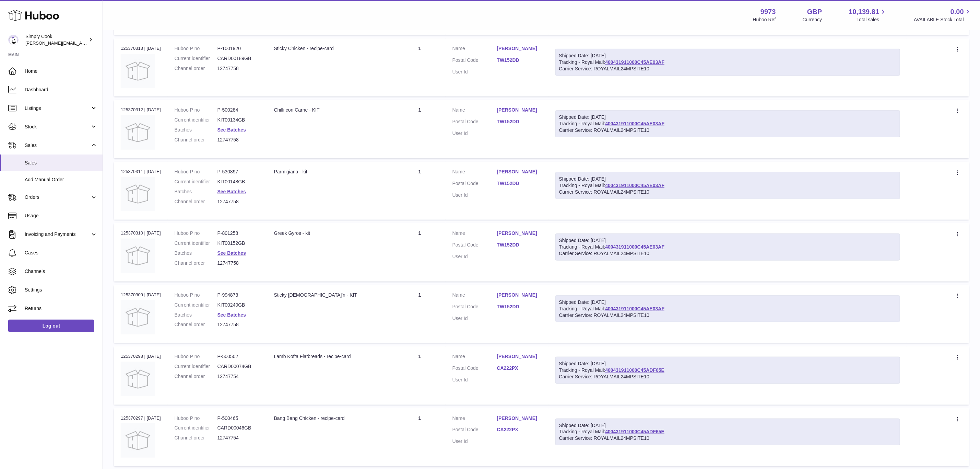 The height and width of the screenshot is (469, 980). What do you see at coordinates (239, 304) in the screenshot?
I see `dd: KIT00240GB` at bounding box center [239, 304].